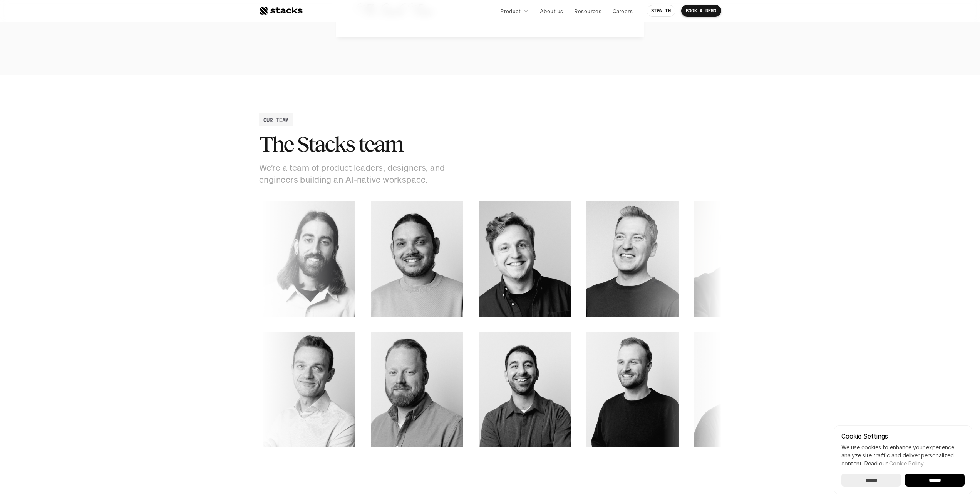 The width and height of the screenshot is (980, 502). I want to click on p: BOOK A DEMO, so click(701, 10).